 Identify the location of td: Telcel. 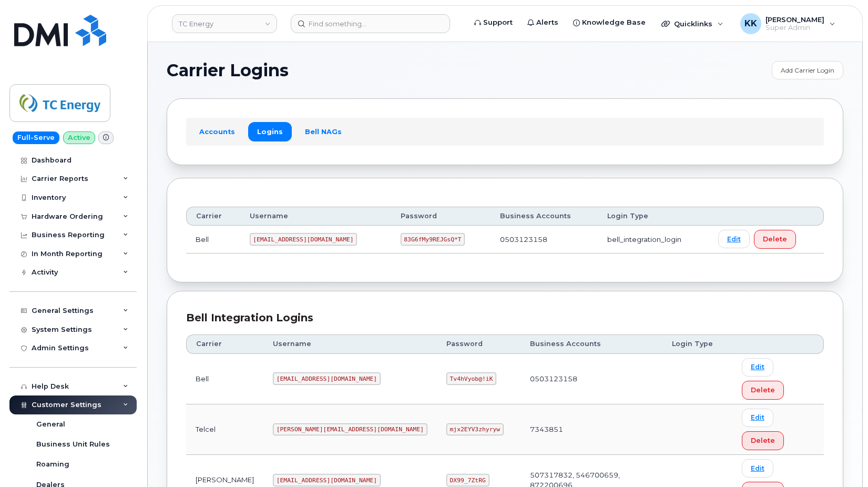
(224, 430).